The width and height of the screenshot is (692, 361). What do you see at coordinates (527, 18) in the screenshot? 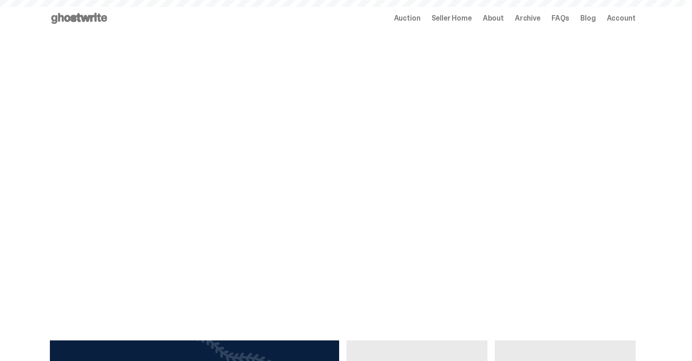
I see `span: Archive` at bounding box center [527, 18].